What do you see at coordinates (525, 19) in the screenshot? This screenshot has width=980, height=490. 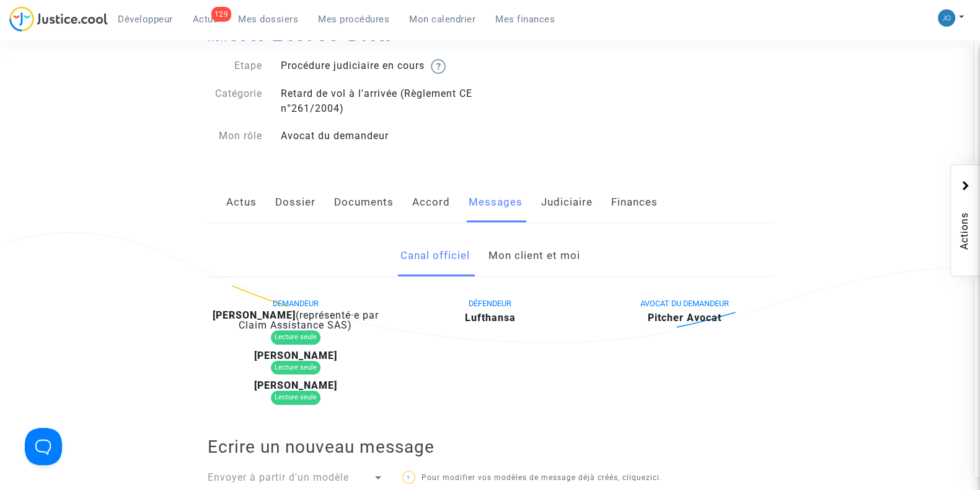 I see `a: Mes finances` at bounding box center [525, 19].